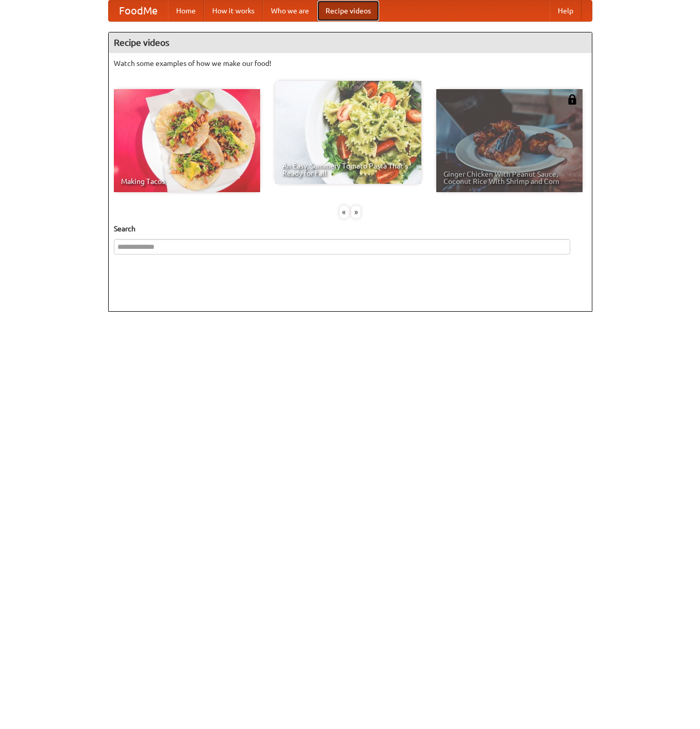 The width and height of the screenshot is (700, 729). What do you see at coordinates (187, 181) in the screenshot?
I see `span: Making Tacos` at bounding box center [187, 181].